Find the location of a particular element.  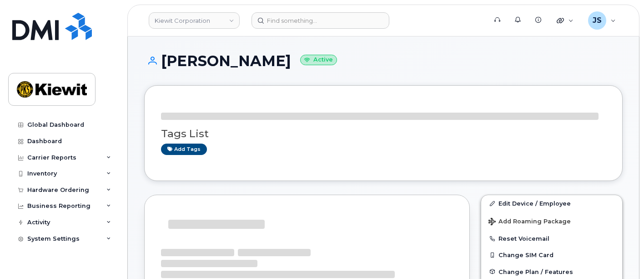

small: Active is located at coordinates (318, 59).